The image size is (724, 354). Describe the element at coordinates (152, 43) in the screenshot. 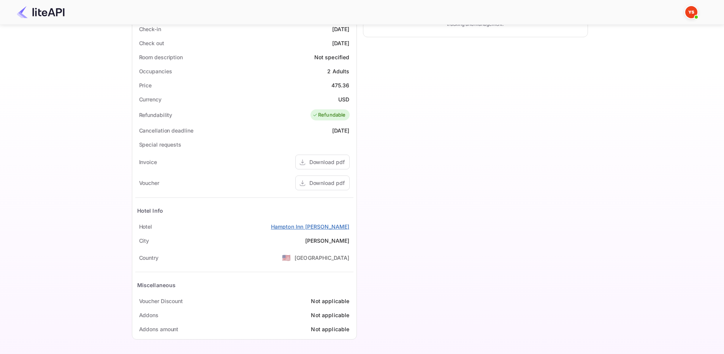

I see `div: Check out` at that location.